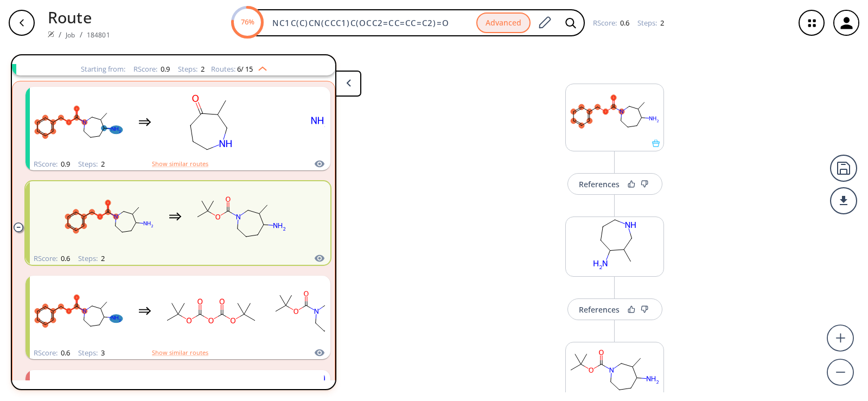 This screenshot has height=401, width=868. What do you see at coordinates (78, 17) in the screenshot?
I see `p: Route` at bounding box center [78, 17].